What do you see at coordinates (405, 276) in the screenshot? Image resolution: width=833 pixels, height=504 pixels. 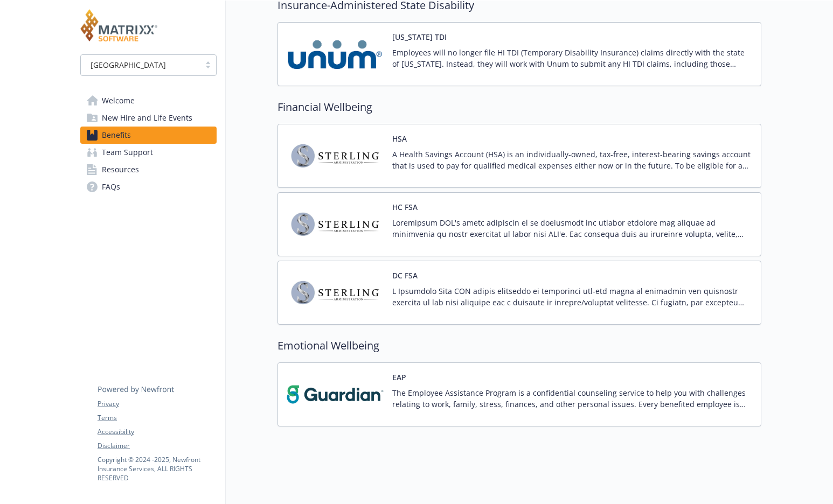 I see `button: DC FSA` at bounding box center [405, 276].